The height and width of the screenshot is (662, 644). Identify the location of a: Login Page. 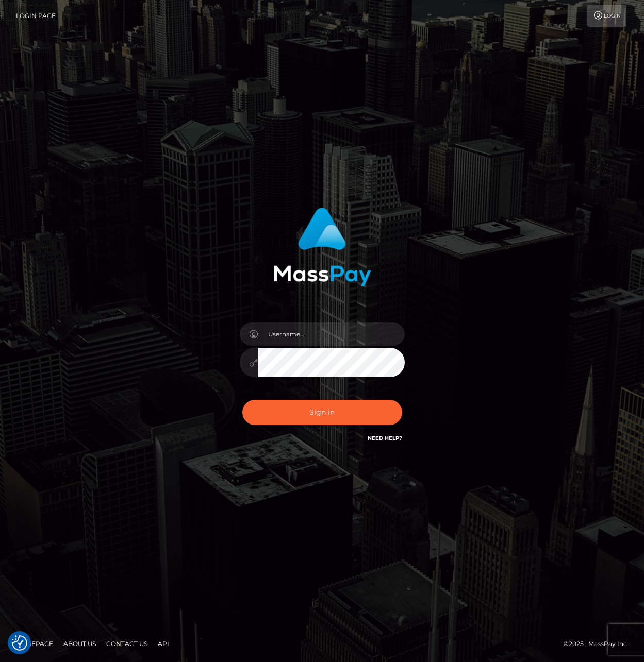
(35, 16).